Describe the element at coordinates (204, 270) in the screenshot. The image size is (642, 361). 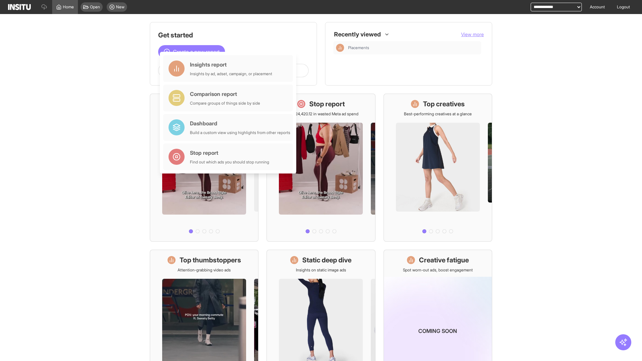
I see `p: Attention-grabbing video ads` at that location.